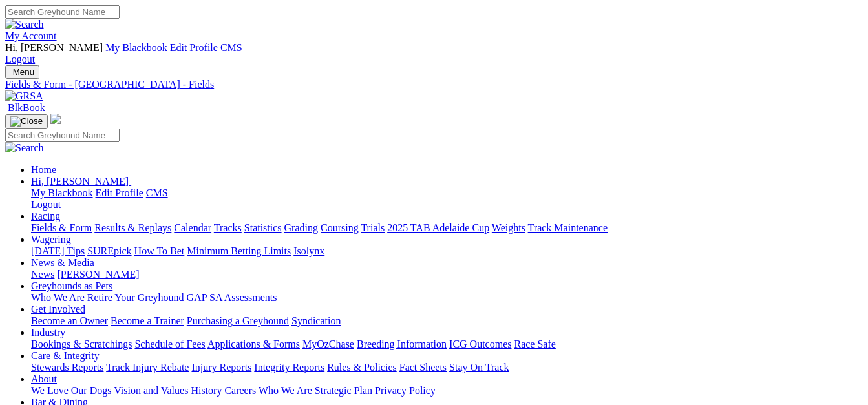 This screenshot has width=868, height=405. I want to click on a: Care & Integrity, so click(65, 355).